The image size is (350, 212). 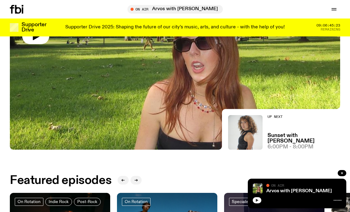 I want to click on h2: Up Next, so click(x=304, y=116).